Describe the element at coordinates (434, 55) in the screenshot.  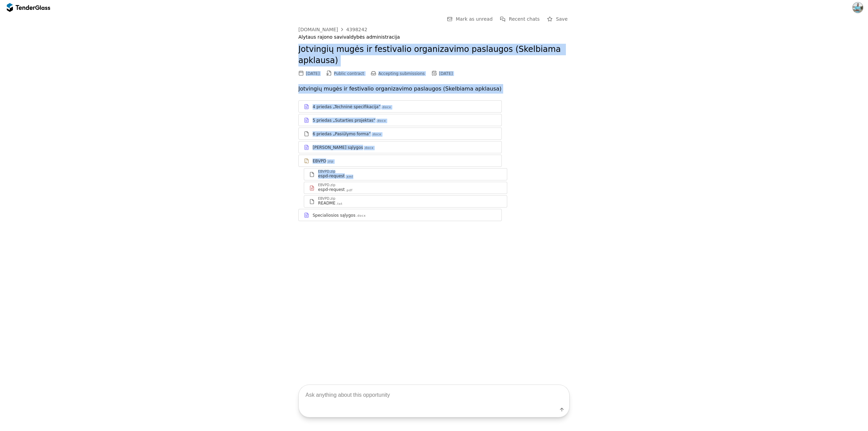
I see `h2: Jotvingių mugės ir festivalio organizavimo paslaugos (Skelbiama apklausa)` at that location.